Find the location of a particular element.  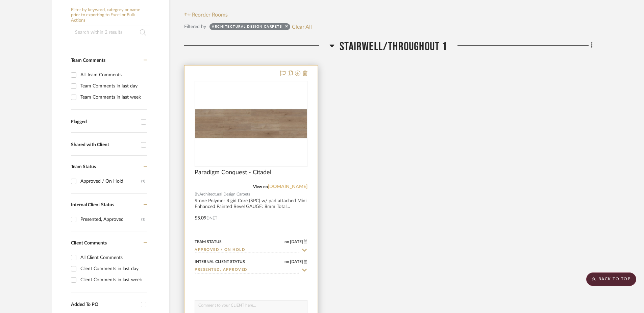

span: View on is located at coordinates (260, 187).